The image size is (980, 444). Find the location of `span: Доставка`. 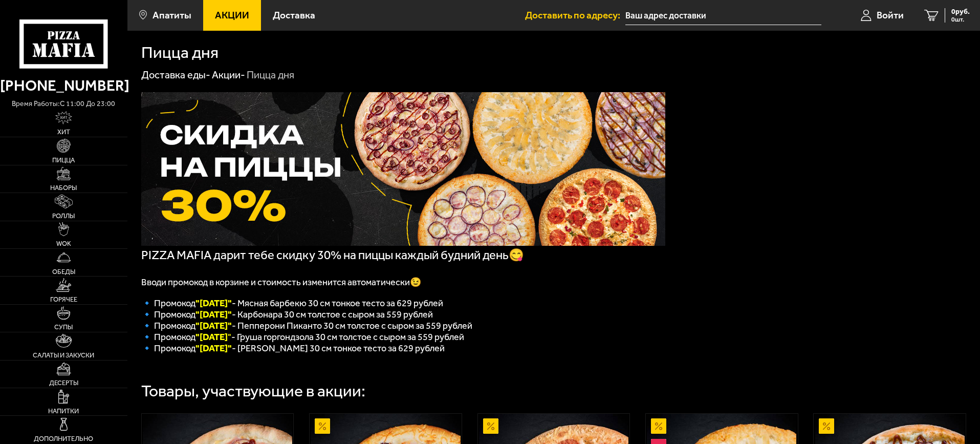

span: Доставка is located at coordinates (294, 15).